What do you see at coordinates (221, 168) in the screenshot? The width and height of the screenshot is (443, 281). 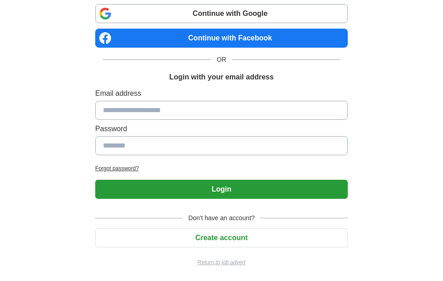 I see `h2: Forgot password?` at bounding box center [221, 168].